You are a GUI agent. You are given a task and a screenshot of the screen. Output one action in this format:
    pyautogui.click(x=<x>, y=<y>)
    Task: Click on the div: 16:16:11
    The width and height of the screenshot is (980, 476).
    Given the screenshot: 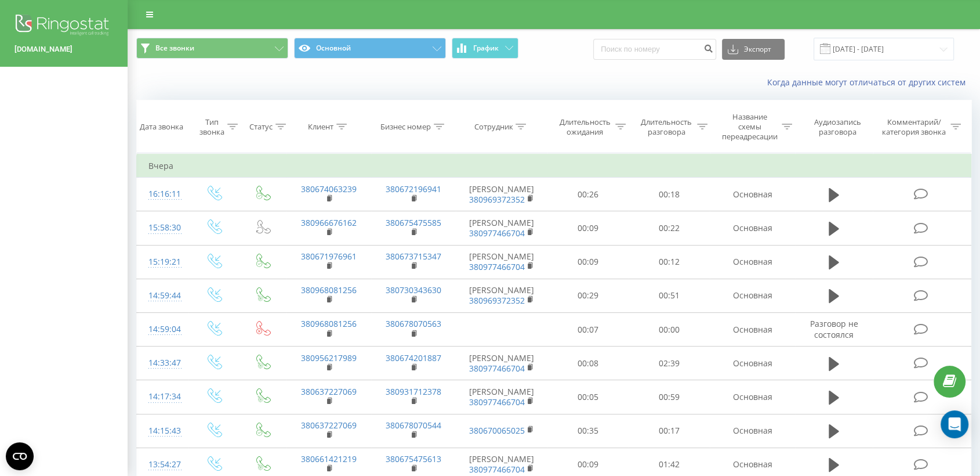 What is the action you would take?
    pyautogui.click(x=163, y=193)
    